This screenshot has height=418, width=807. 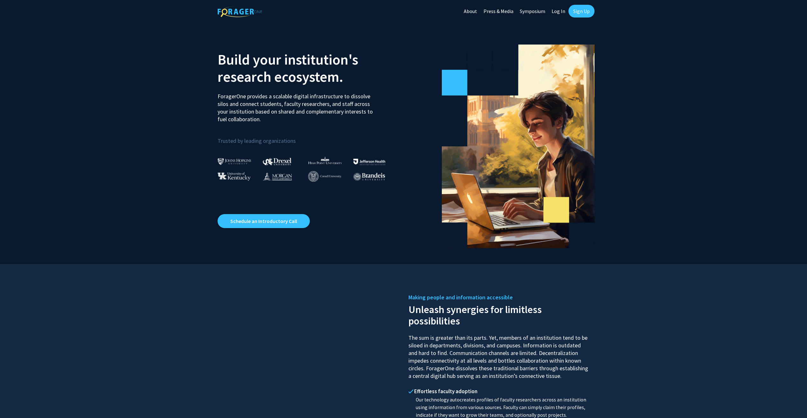 I want to click on img: Drexel University, so click(x=277, y=161).